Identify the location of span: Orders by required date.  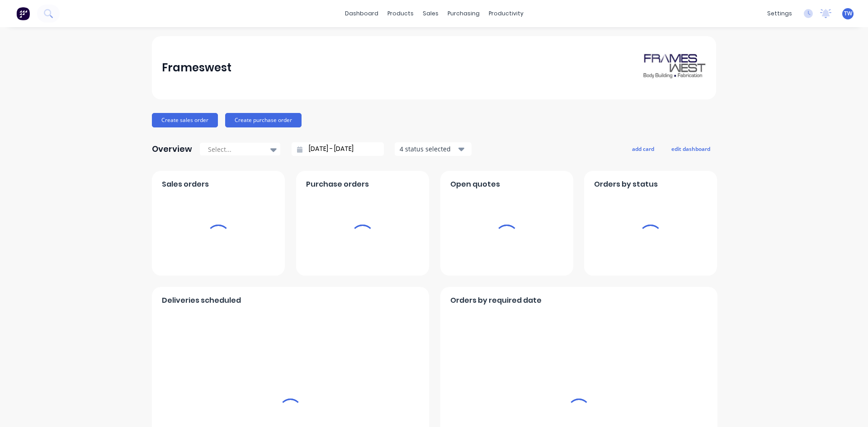
(495, 300).